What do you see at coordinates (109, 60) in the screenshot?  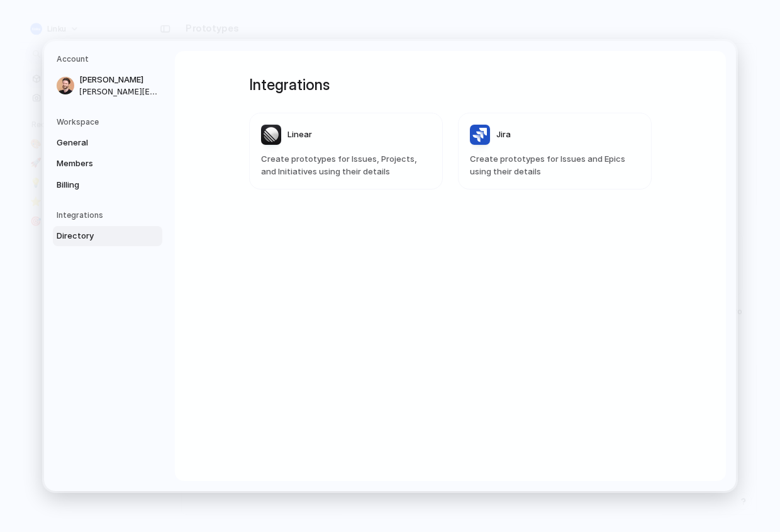 I see `h5: Account` at bounding box center [109, 60].